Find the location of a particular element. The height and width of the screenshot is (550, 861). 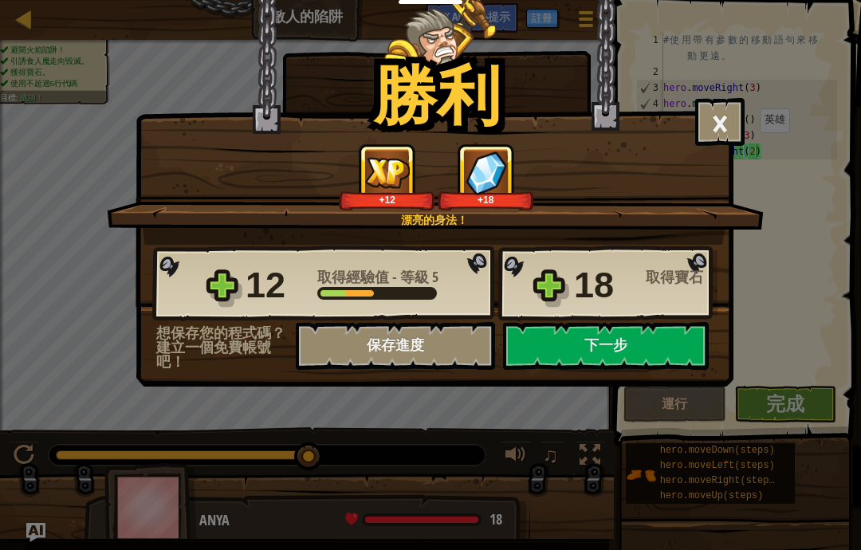

span: 取得經驗值 is located at coordinates (355, 277).